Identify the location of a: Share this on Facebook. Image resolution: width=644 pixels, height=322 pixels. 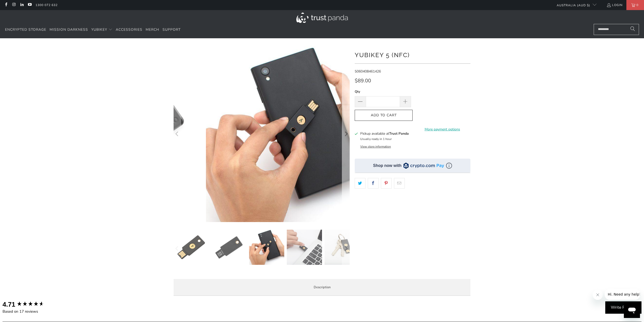
(373, 183).